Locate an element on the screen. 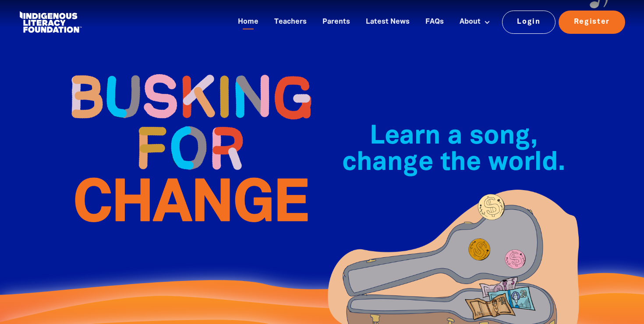 The width and height of the screenshot is (644, 324). a: Register is located at coordinates (592, 22).